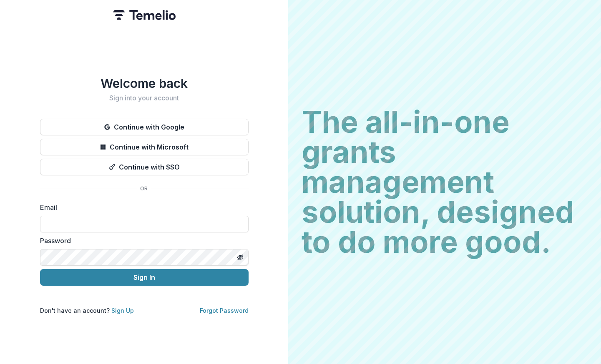 The width and height of the screenshot is (601, 364). I want to click on button: Continue with SSO, so click(144, 167).